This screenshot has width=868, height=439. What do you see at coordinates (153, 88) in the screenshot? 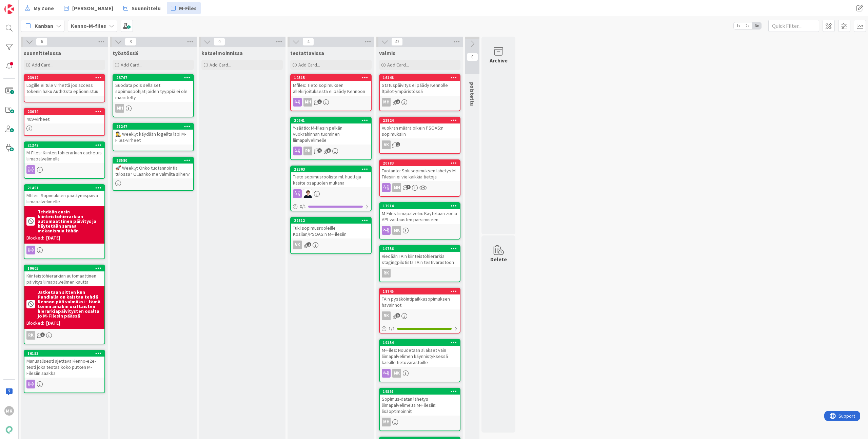
I see `div: 23767Suodata pois sellaiset sopimuspohjat joiden tyyppiä ei ole määritelty` at bounding box center [153, 88].